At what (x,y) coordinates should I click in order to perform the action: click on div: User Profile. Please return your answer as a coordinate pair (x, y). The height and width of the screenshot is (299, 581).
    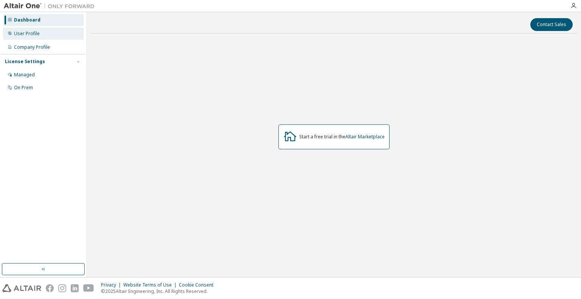
    Looking at the image, I should click on (27, 34).